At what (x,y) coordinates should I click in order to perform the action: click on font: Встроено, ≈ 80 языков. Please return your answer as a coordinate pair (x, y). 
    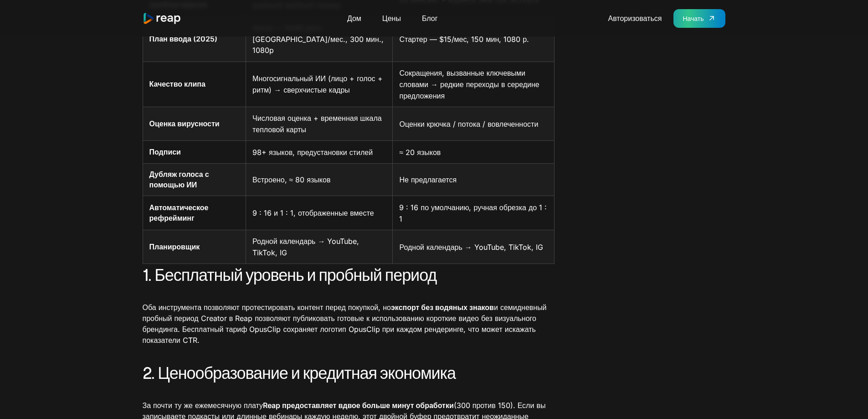
    Looking at the image, I should click on (291, 180).